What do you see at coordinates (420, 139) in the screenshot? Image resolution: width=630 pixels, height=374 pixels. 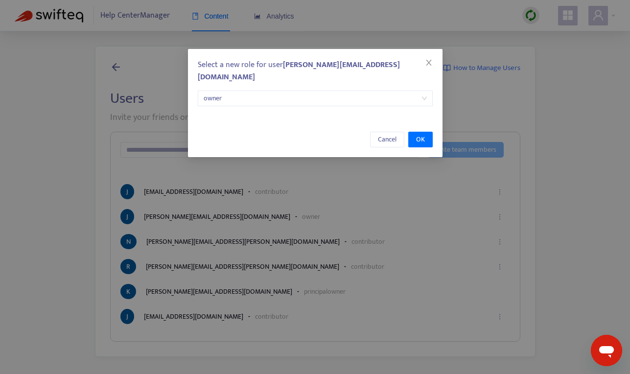 I see `button: OK` at bounding box center [420, 139].